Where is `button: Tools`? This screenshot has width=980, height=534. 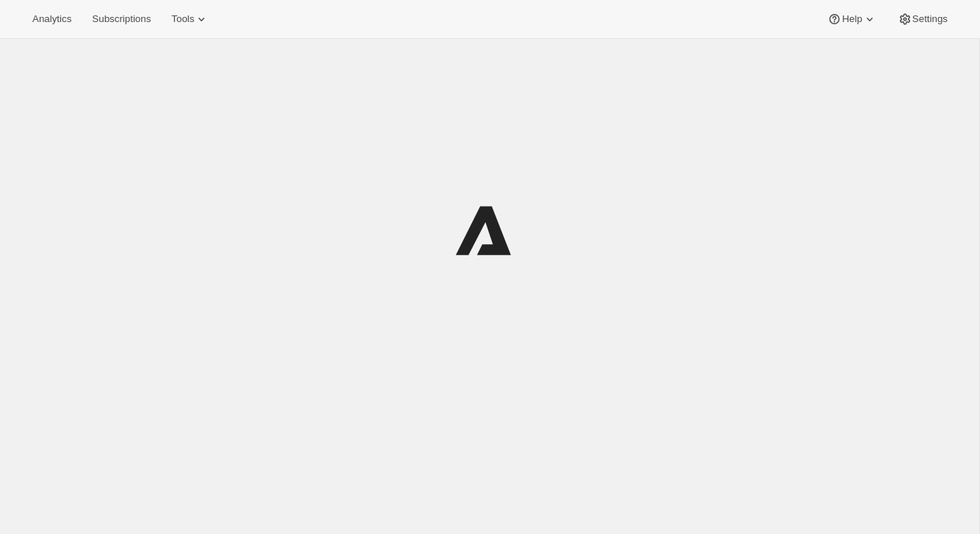
button: Tools is located at coordinates (189, 19).